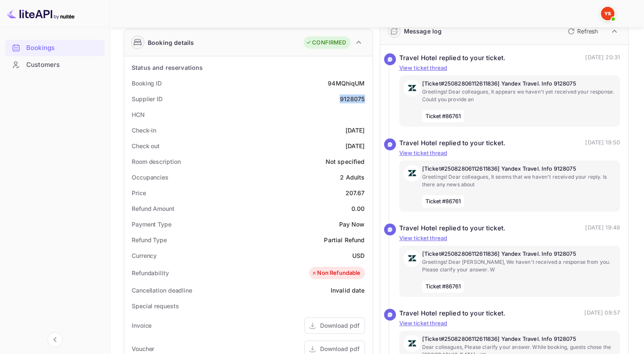  What do you see at coordinates (348, 290) in the screenshot?
I see `div: Invalid date` at bounding box center [348, 290].